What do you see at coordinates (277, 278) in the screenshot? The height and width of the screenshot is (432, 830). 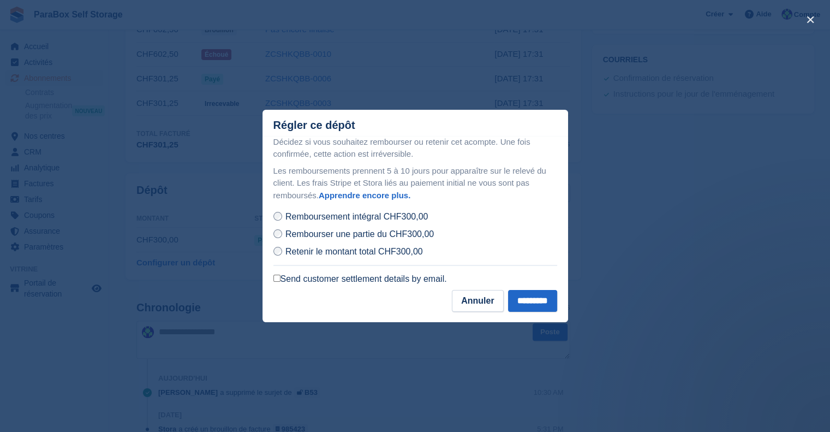 I see `input: Send customer settlement details by email.` at bounding box center [277, 278].